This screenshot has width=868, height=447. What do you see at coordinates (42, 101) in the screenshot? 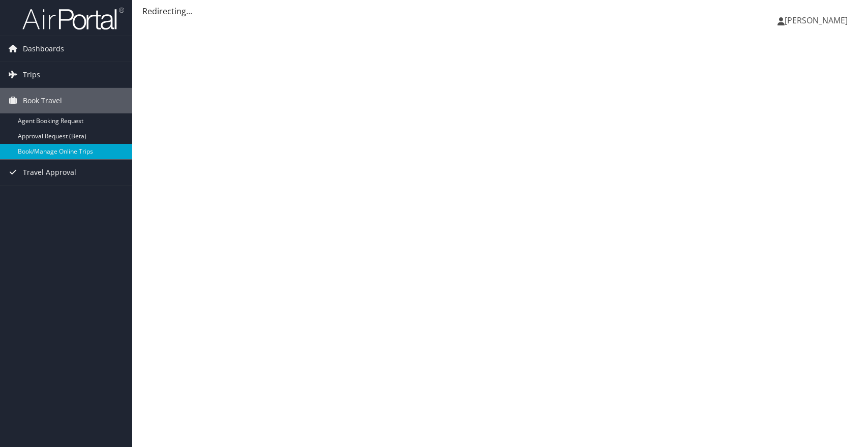
I see `span: Book Travel` at bounding box center [42, 101].